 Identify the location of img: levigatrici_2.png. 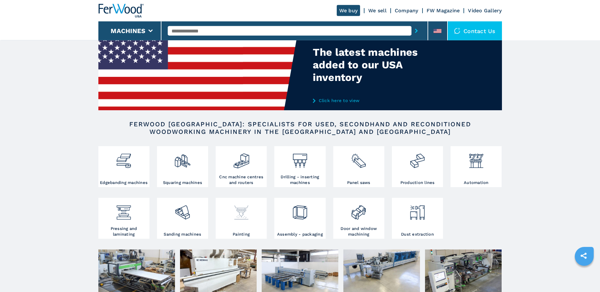
(182, 210).